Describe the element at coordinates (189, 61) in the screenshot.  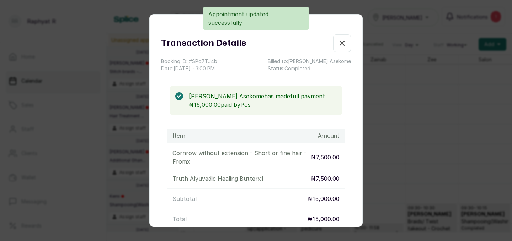
I see `p: Booking ID: # SPq7TJ4b` at that location.